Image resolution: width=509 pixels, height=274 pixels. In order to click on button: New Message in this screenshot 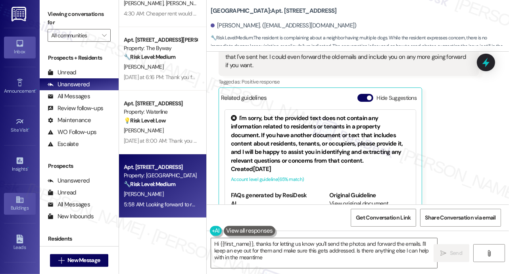, I will do `click(79, 260)`.